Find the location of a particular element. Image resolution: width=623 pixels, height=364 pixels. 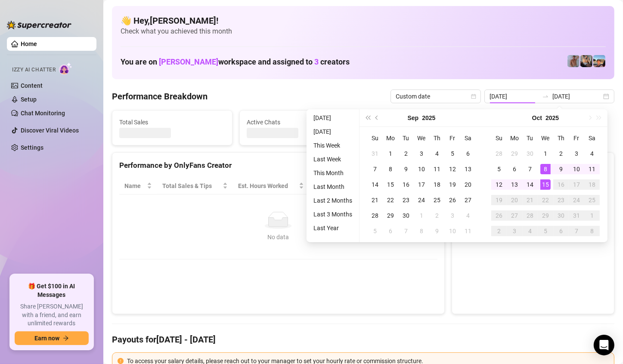

a: Setup is located at coordinates (28, 100).